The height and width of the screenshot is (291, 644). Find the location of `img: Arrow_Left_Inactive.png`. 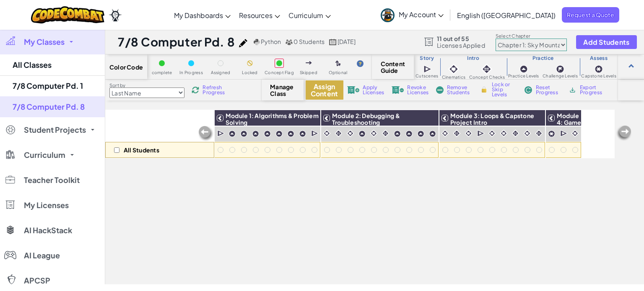

img: Arrow_Left_Inactive.png is located at coordinates (206, 133).